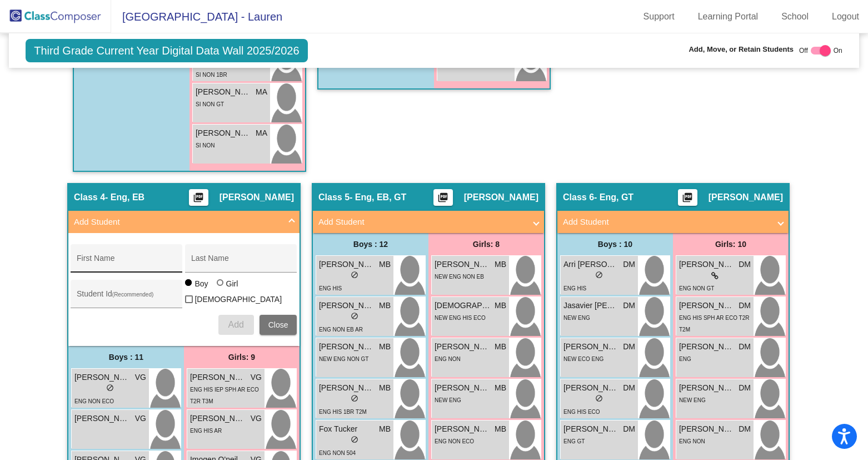 This screenshot has width=868, height=460. Describe the element at coordinates (278, 325) in the screenshot. I see `button: Close` at that location.